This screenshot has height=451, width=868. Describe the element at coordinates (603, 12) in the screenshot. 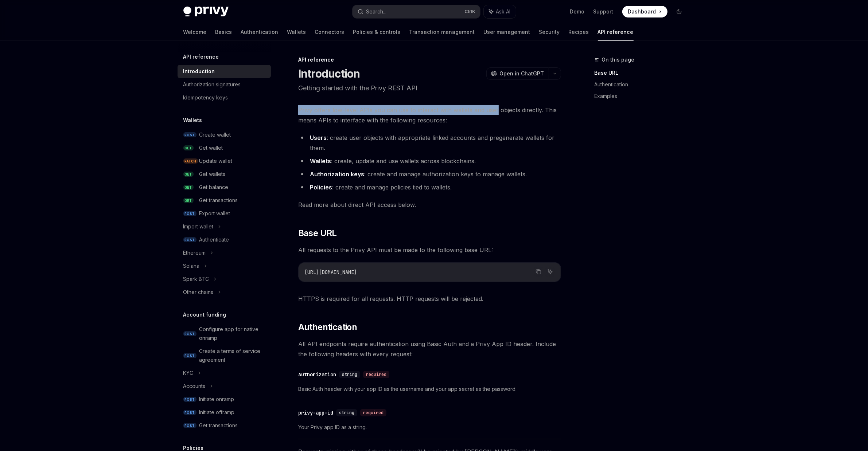

I see `a: Support` at that location.